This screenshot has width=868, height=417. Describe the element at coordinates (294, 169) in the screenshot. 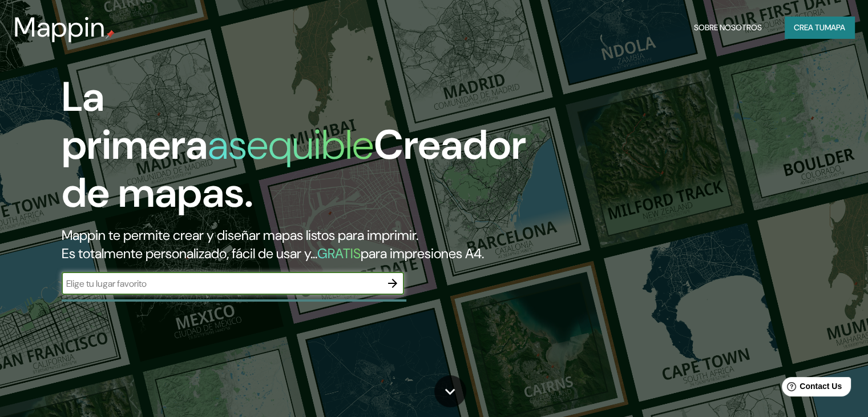

I see `font: Creador de mapas.` at that location.